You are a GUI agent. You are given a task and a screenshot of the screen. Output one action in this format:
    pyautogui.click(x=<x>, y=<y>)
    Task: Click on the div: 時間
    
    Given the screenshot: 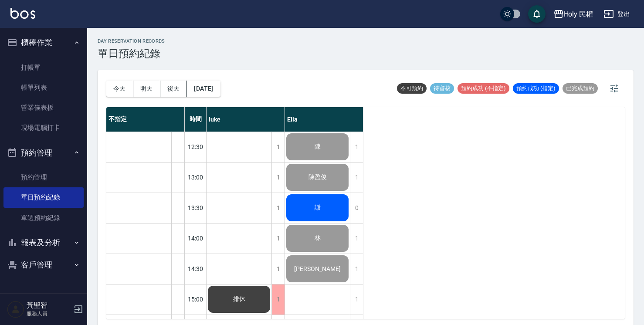 What is the action you would take?
    pyautogui.click(x=195, y=119)
    